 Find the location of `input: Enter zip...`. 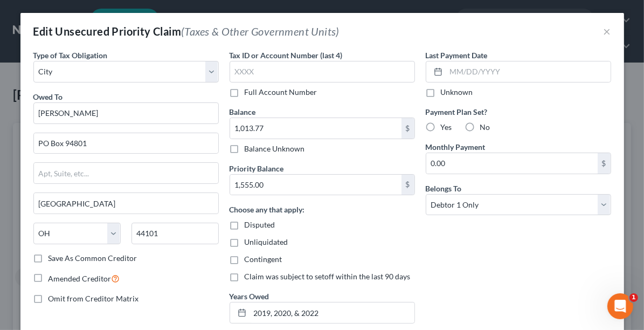

input: Enter zip... is located at coordinates (176, 234).